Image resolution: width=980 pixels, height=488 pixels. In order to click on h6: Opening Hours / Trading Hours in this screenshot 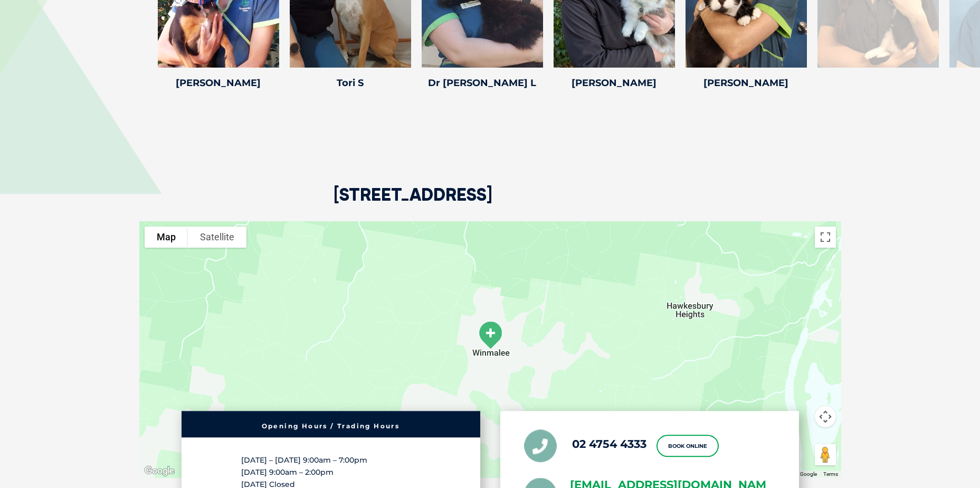, I will do `click(331, 426)`.